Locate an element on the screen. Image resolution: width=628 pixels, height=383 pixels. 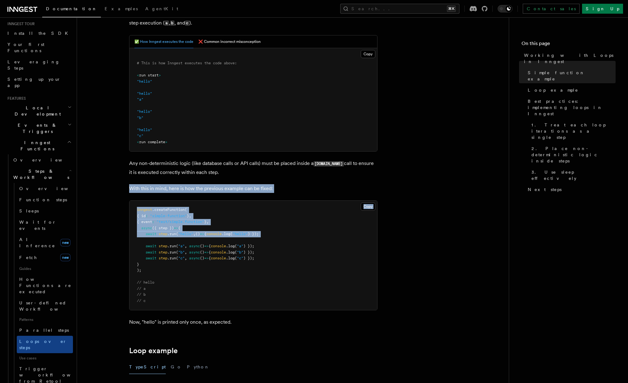
code: a is located at coordinates (167, 23).